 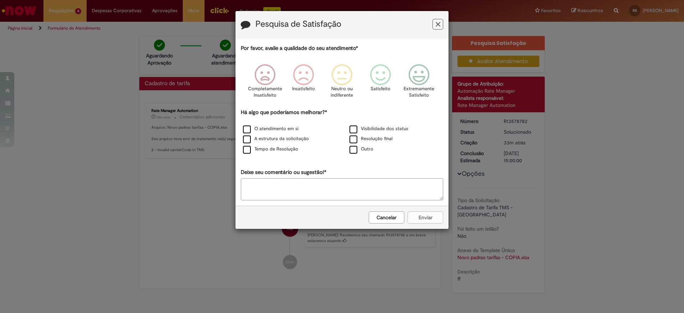 What do you see at coordinates (381, 89) in the screenshot?
I see `p: Satisfeito` at bounding box center [381, 89].